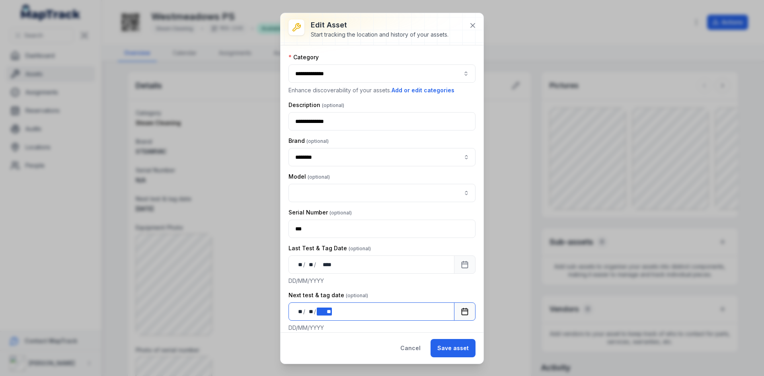 Image resolution: width=764 pixels, height=376 pixels. I want to click on button: Save asset, so click(453, 348).